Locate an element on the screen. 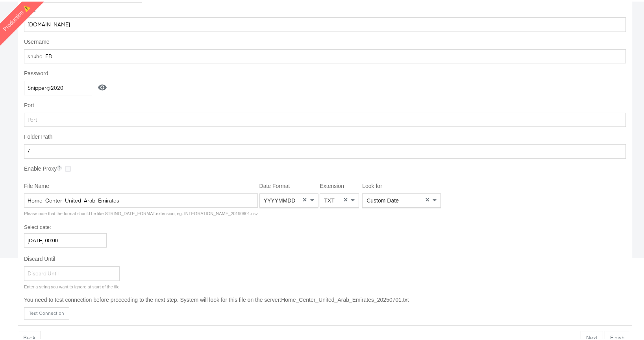 This screenshot has height=340, width=644. span: YYYYMMDD is located at coordinates (279, 199).